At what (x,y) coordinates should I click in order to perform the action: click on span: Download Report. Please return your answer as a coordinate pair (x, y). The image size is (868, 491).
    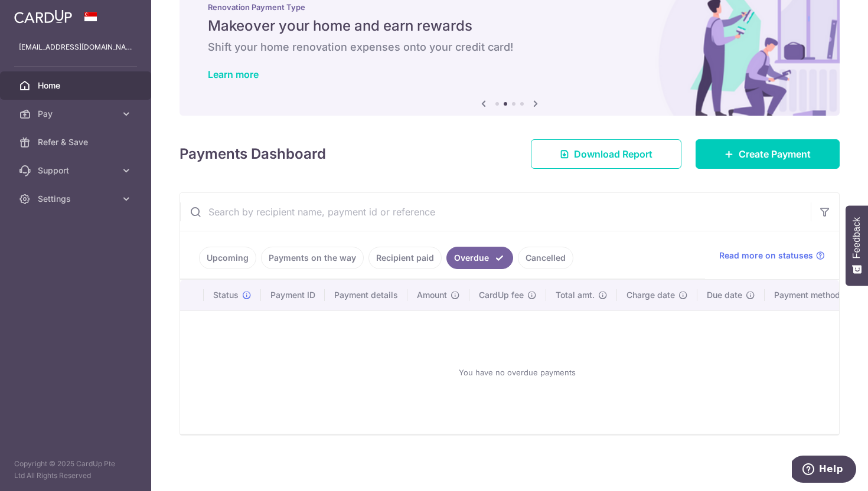
    Looking at the image, I should click on (613, 154).